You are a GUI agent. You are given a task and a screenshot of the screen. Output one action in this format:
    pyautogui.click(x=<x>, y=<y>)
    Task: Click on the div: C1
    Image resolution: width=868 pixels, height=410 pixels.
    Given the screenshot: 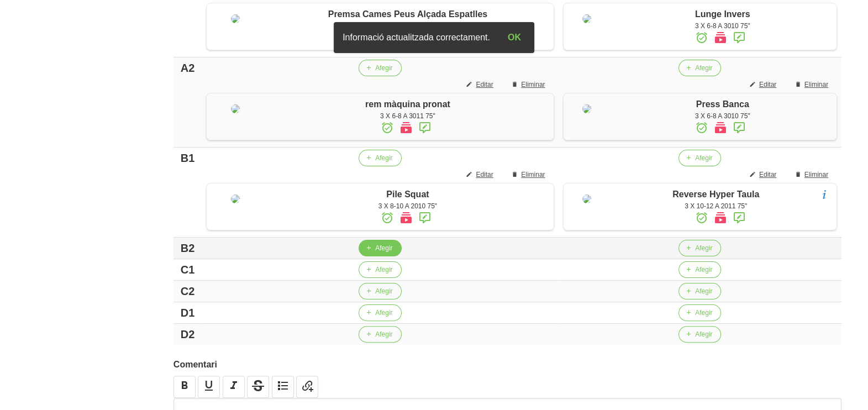 What is the action you would take?
    pyautogui.click(x=187, y=270)
    